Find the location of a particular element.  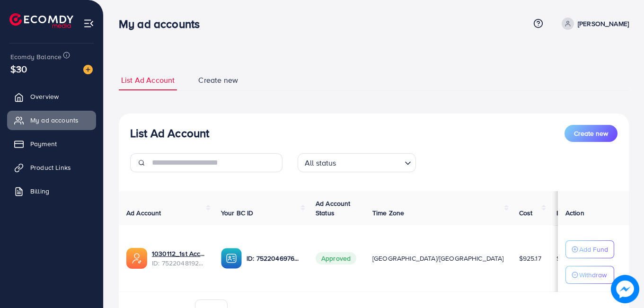

a: Overview is located at coordinates (52, 97).